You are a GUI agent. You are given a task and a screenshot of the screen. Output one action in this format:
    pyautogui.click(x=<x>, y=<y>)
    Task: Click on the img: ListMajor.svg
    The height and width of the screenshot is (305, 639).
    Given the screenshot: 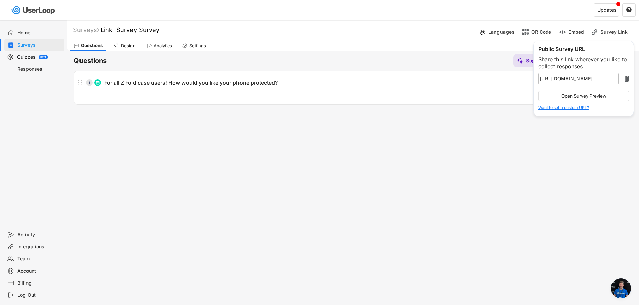 What is the action you would take?
    pyautogui.click(x=98, y=83)
    